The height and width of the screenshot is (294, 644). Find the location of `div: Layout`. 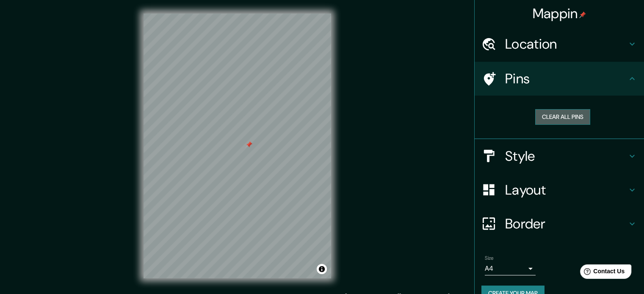

div: Layout is located at coordinates (560, 190).